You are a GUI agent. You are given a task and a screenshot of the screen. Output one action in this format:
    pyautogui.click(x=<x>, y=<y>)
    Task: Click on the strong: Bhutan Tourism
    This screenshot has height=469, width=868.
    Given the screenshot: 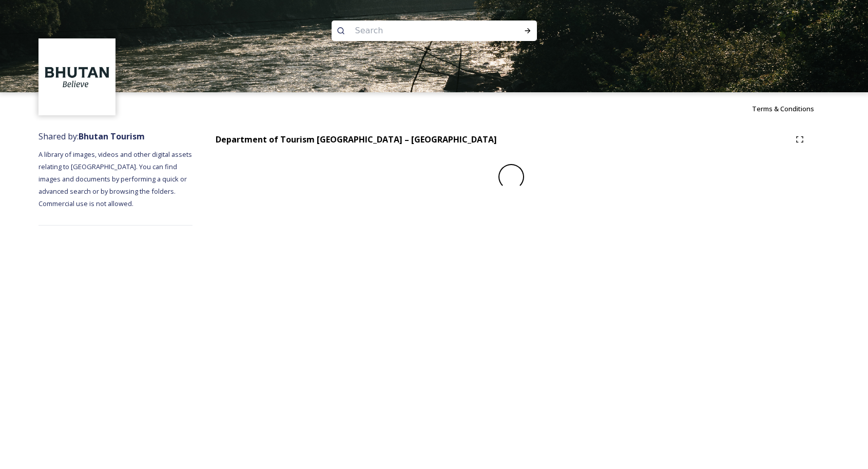 What is the action you would take?
    pyautogui.click(x=112, y=136)
    